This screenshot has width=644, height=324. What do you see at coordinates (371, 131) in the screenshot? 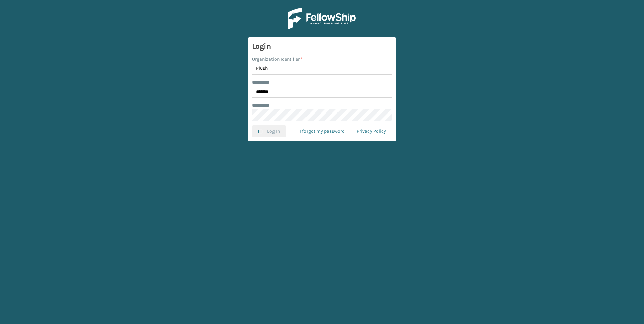
I see `a: Privacy Policy` at bounding box center [371, 131].